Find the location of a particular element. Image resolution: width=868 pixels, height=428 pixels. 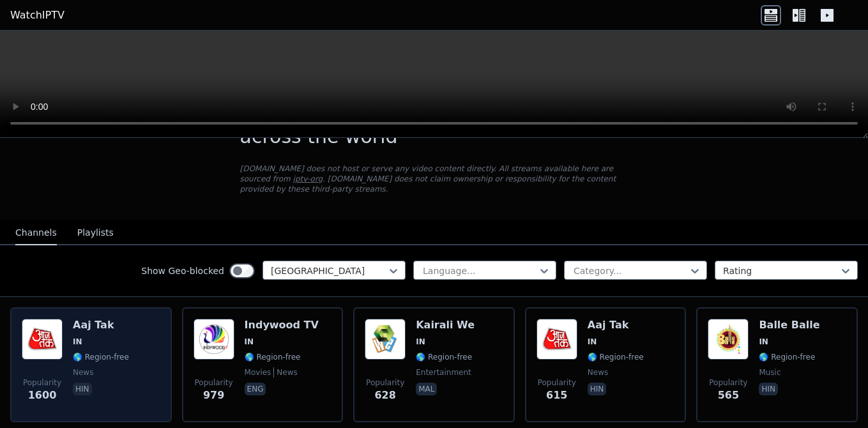

span: 565 is located at coordinates (728, 395).